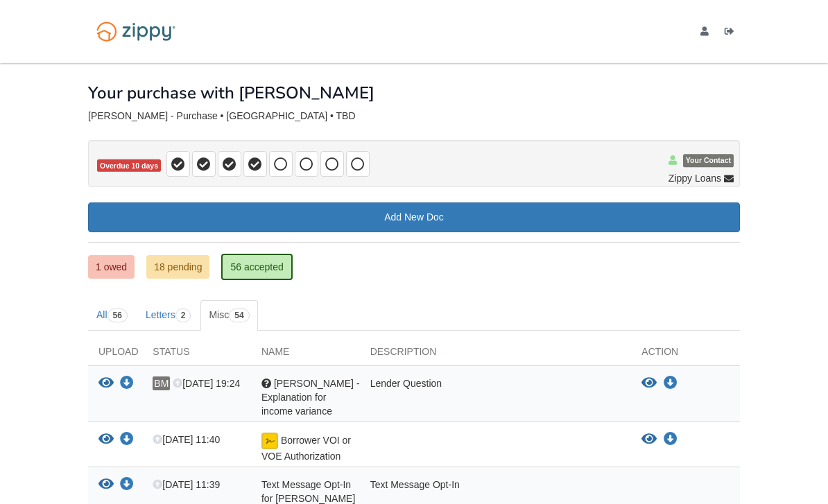 The width and height of the screenshot is (828, 504). What do you see at coordinates (239, 315) in the screenshot?
I see `span: 54` at bounding box center [239, 315].